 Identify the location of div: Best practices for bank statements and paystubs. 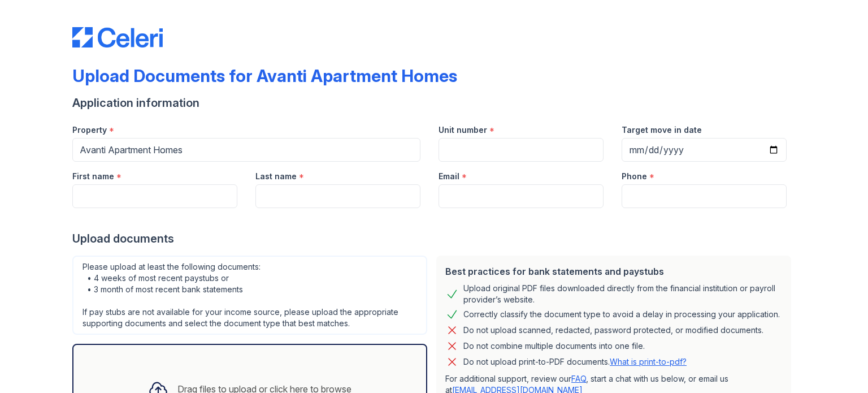
(614, 271).